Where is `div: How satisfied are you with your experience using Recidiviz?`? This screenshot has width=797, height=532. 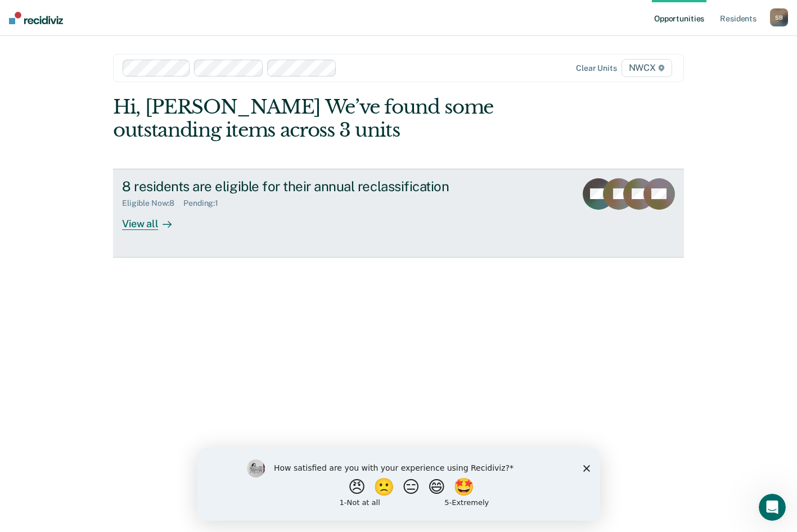 div: How satisfied are you with your experience using Recidiviz? is located at coordinates (207, 20).